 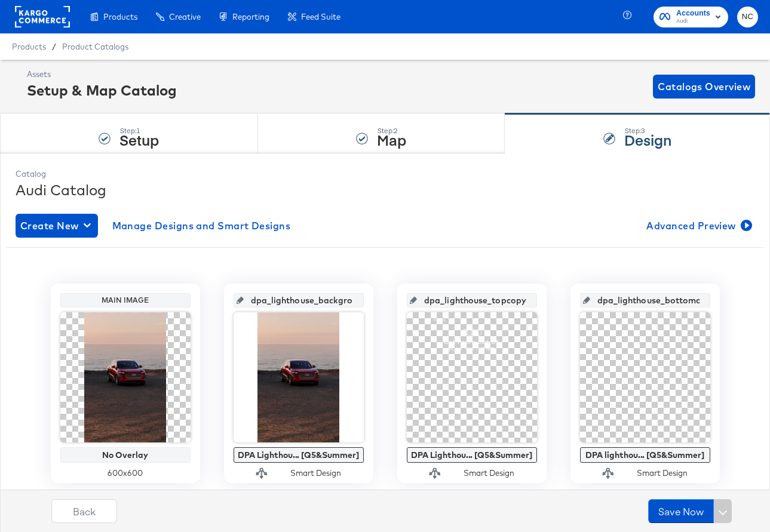 What do you see at coordinates (95, 46) in the screenshot?
I see `a: Product Catalogs` at bounding box center [95, 46].